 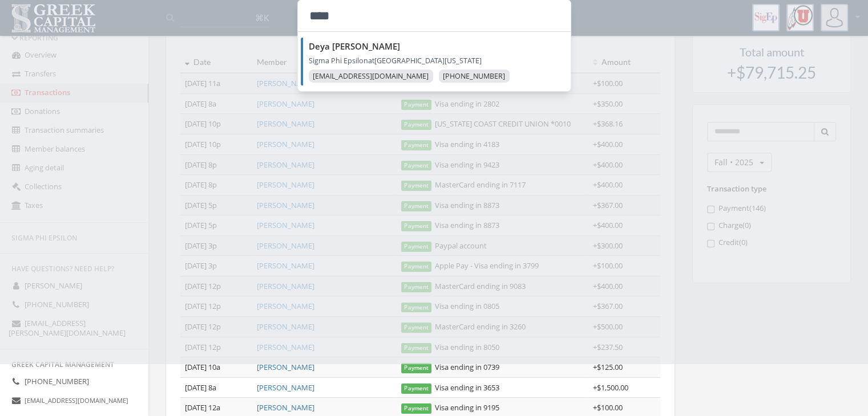 What do you see at coordinates (450, 367) in the screenshot?
I see `span: Visa ending in 0739` at bounding box center [450, 367].